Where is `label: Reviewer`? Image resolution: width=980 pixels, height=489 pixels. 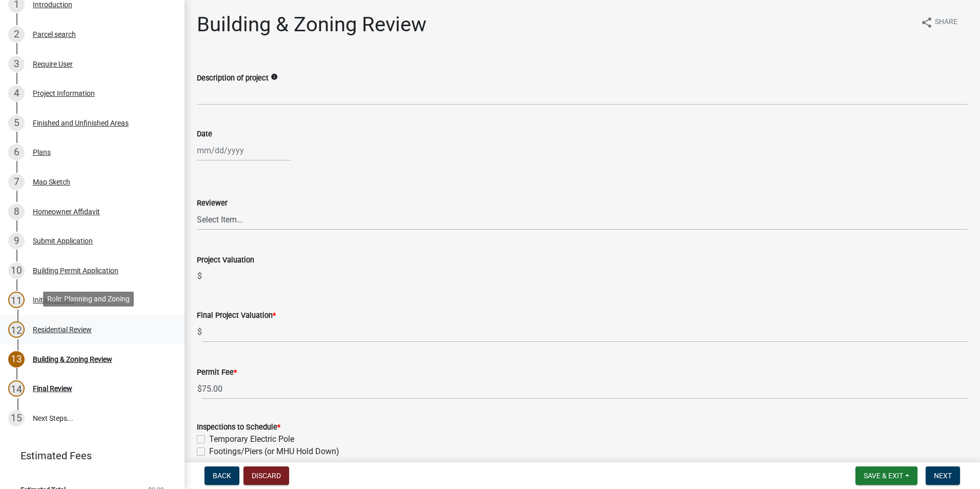 label: Reviewer is located at coordinates (212, 204).